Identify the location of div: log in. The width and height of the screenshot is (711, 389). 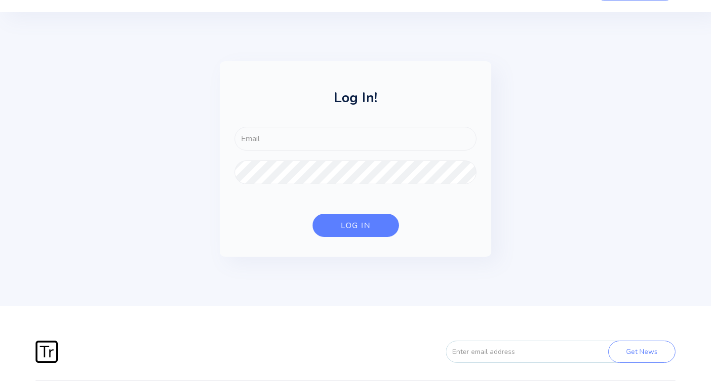
(355, 226).